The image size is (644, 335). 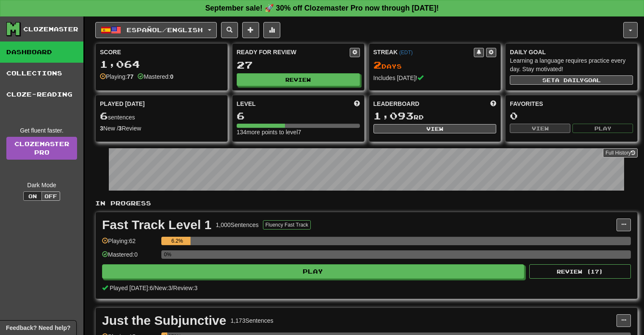 What do you see at coordinates (394, 115) in the screenshot?
I see `span: 1,093` at bounding box center [394, 115].